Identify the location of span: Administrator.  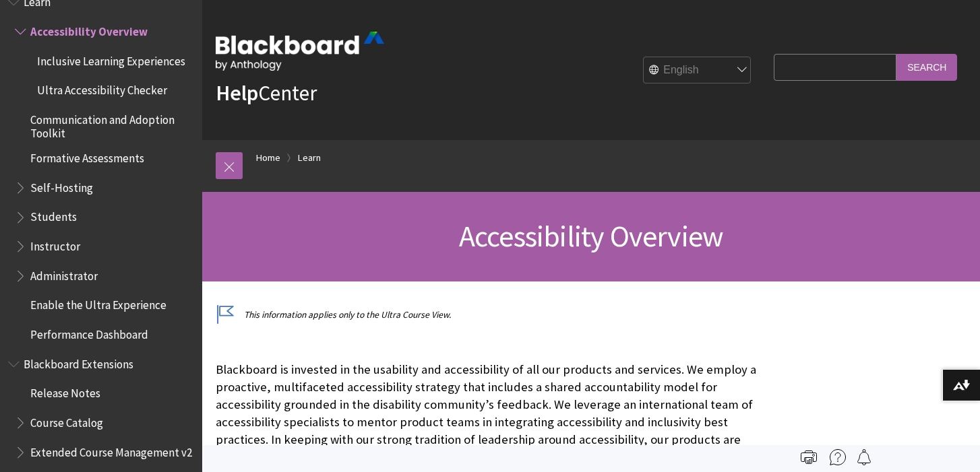
(64, 274).